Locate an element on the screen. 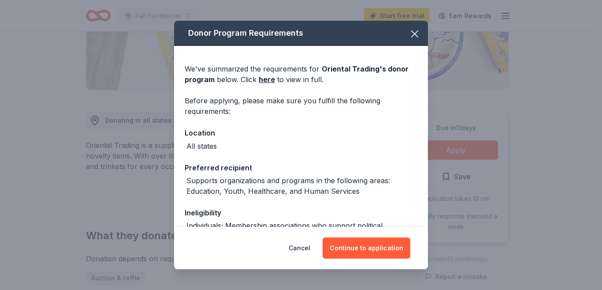 Image resolution: width=602 pixels, height=290 pixels. div: Ineligibility is located at coordinates (301, 212).